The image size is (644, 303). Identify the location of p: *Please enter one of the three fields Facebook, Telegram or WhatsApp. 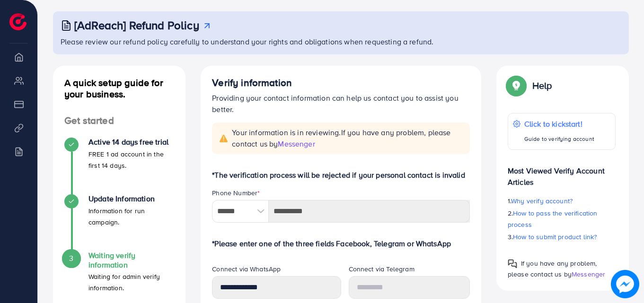
(341, 244).